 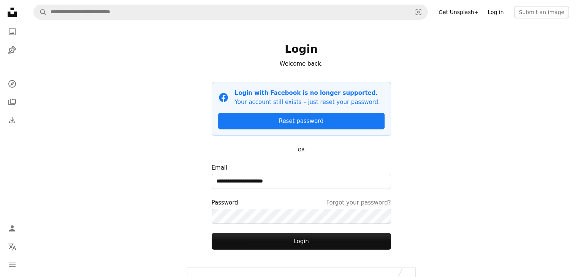 I want to click on button: Language, so click(x=12, y=247).